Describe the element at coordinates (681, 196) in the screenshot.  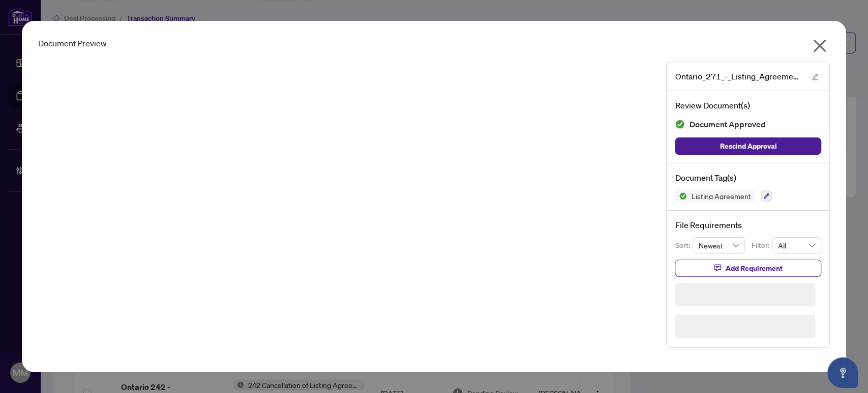
I see `img: Status Icon` at that location.